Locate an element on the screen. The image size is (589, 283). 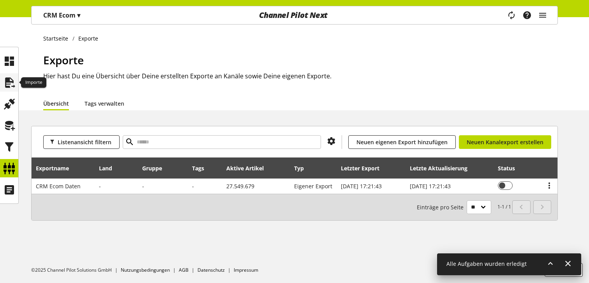
span: Listenansicht filtern is located at coordinates (85, 142).